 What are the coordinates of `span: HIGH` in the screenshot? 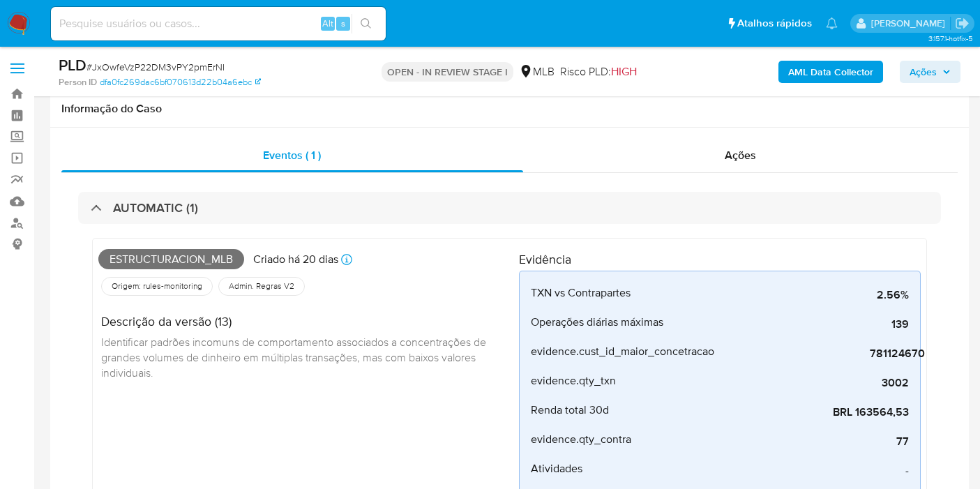 It's located at (624, 71).